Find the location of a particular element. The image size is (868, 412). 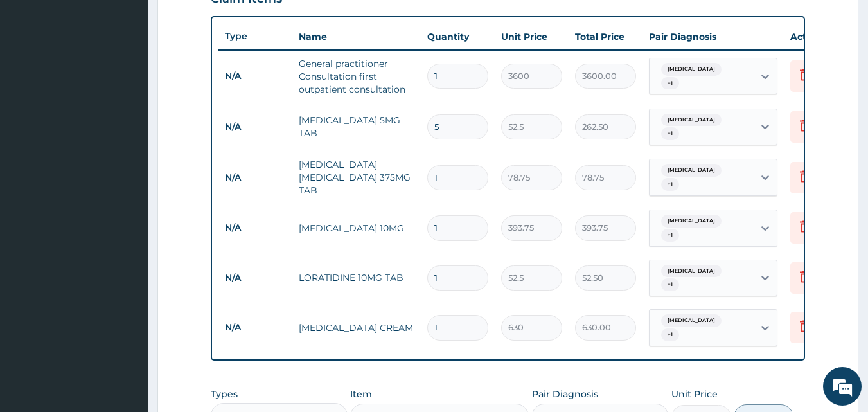

img: d_794563401_company_1708531726252_794563401 is located at coordinates (38, 80).